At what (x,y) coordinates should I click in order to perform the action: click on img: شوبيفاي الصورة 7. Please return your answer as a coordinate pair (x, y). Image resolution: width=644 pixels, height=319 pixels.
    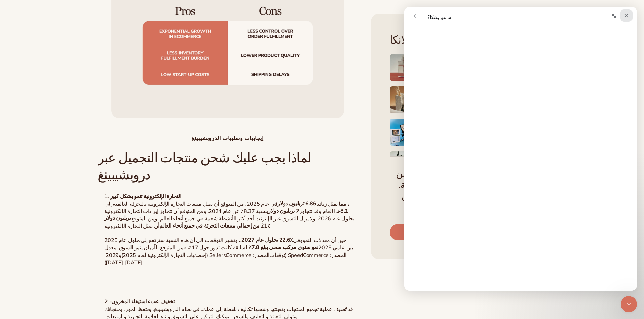
    Looking at the image, I should click on (403, 133).